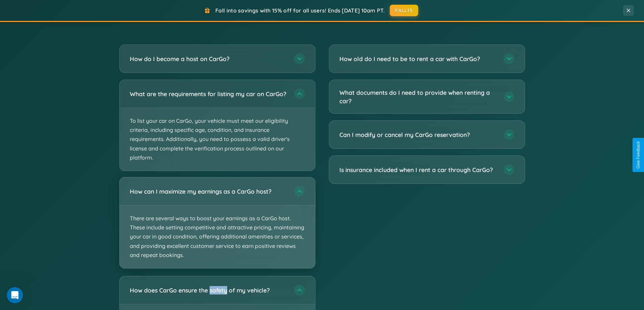 Image resolution: width=644 pixels, height=310 pixels. Describe the element at coordinates (638, 155) in the screenshot. I see `div: Give Feedback` at that location.